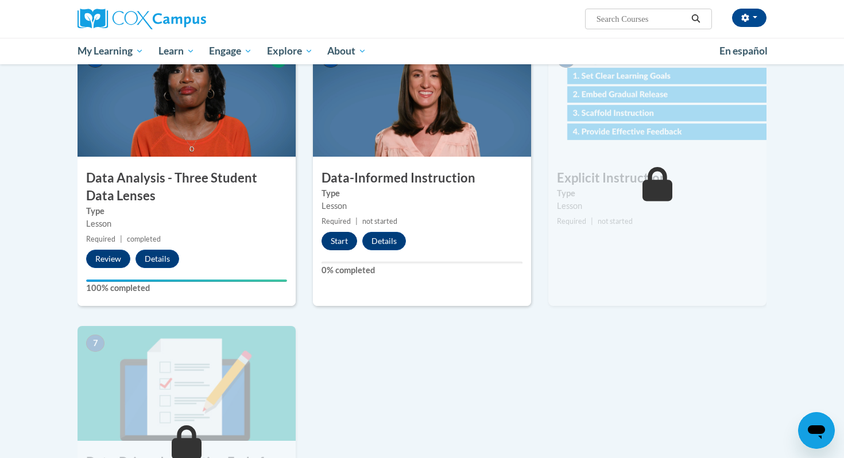  Describe the element at coordinates (339, 241) in the screenshot. I see `button: Start` at that location.